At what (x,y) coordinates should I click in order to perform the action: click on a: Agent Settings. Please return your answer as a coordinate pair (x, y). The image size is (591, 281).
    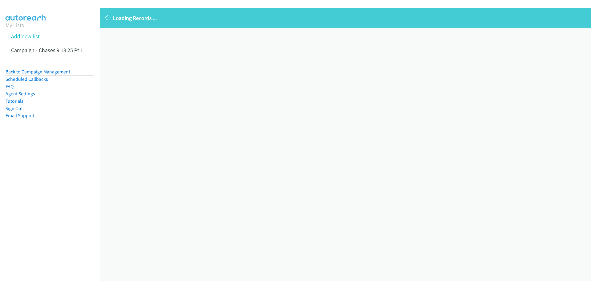
    Looking at the image, I should click on (20, 93).